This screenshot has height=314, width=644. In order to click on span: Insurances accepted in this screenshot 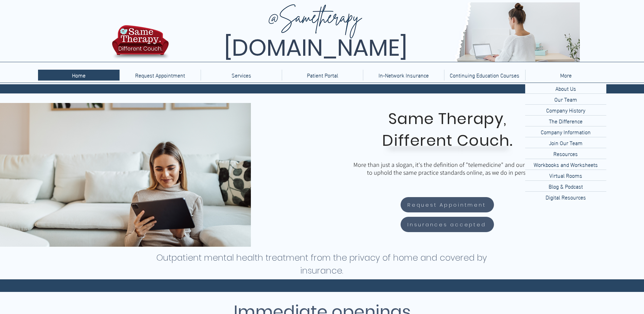, I will do `click(446, 224)`.